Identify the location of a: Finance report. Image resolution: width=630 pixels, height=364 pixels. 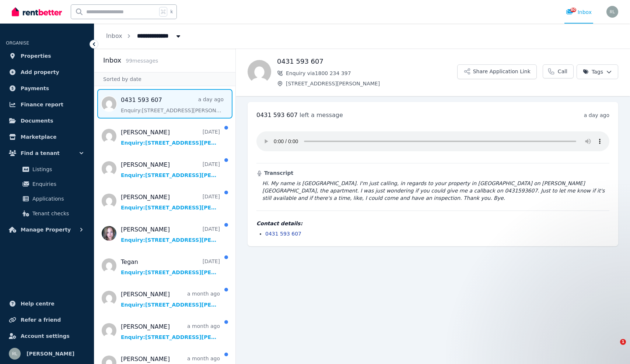
(47, 104).